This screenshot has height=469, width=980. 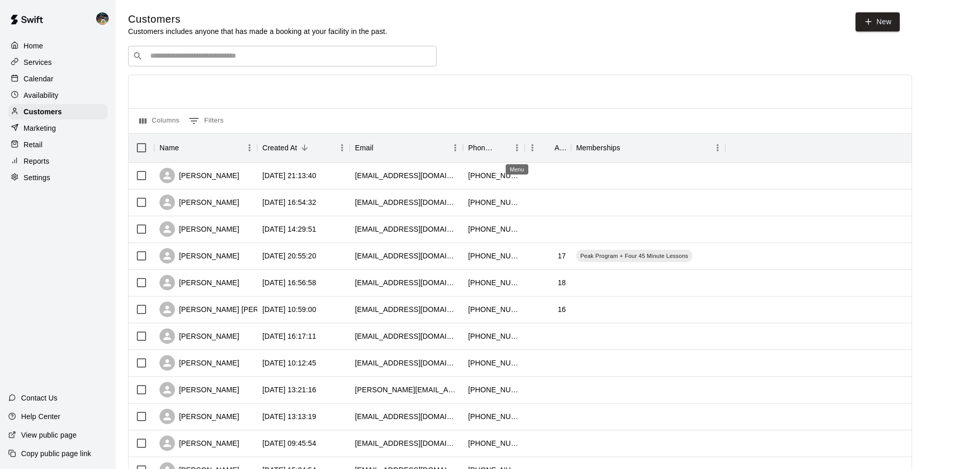 What do you see at coordinates (289, 417) in the screenshot?
I see `div: 2025-07-21 13:13:19` at bounding box center [289, 417].